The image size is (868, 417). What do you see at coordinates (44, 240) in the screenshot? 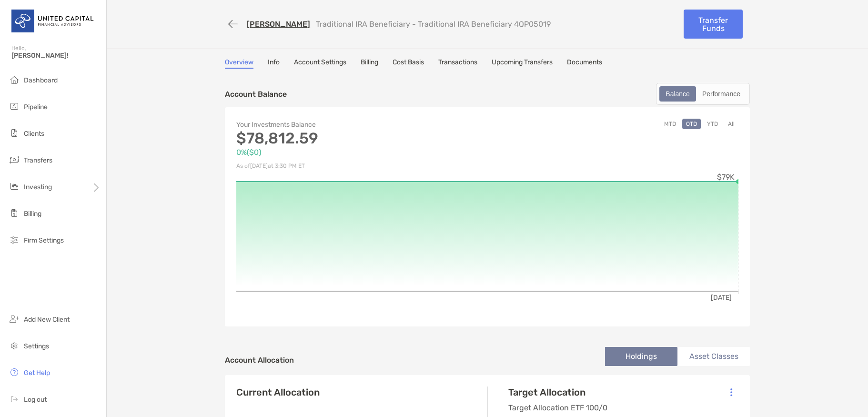
I see `span: Firm Settings` at bounding box center [44, 240].